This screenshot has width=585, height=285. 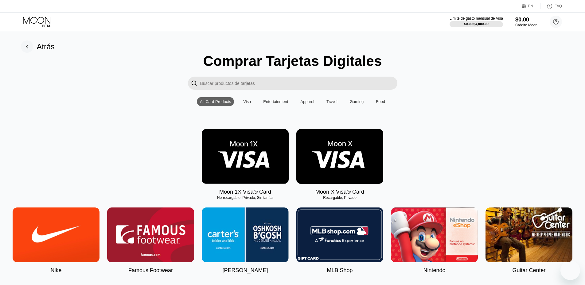 What do you see at coordinates (357, 102) in the screenshot?
I see `div: Gaming` at bounding box center [357, 102].